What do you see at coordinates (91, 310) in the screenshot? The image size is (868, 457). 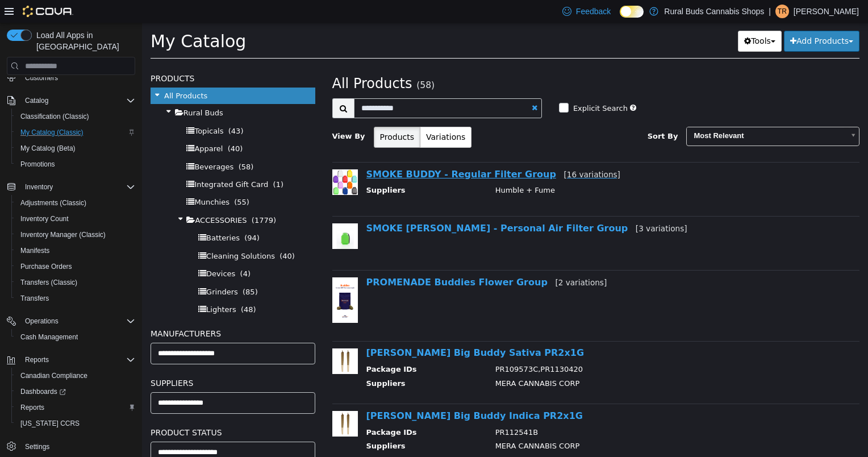 I see `h5: Manufacturers` at bounding box center [91, 310].